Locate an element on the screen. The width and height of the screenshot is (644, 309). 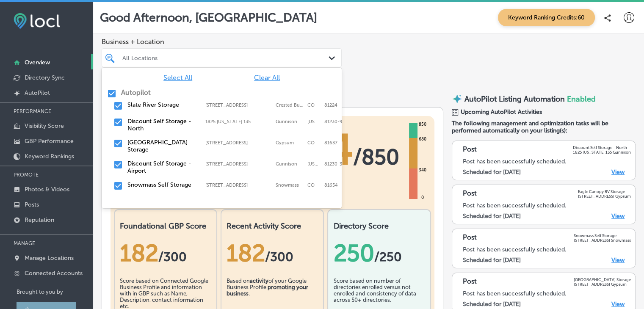
span: Enabled is located at coordinates (582, 99).